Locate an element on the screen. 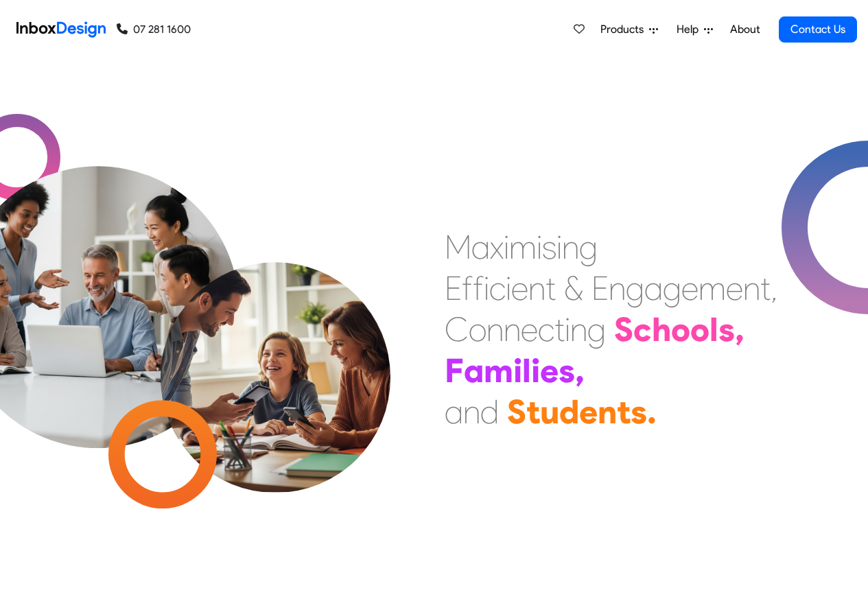  a: Products is located at coordinates (629, 29).